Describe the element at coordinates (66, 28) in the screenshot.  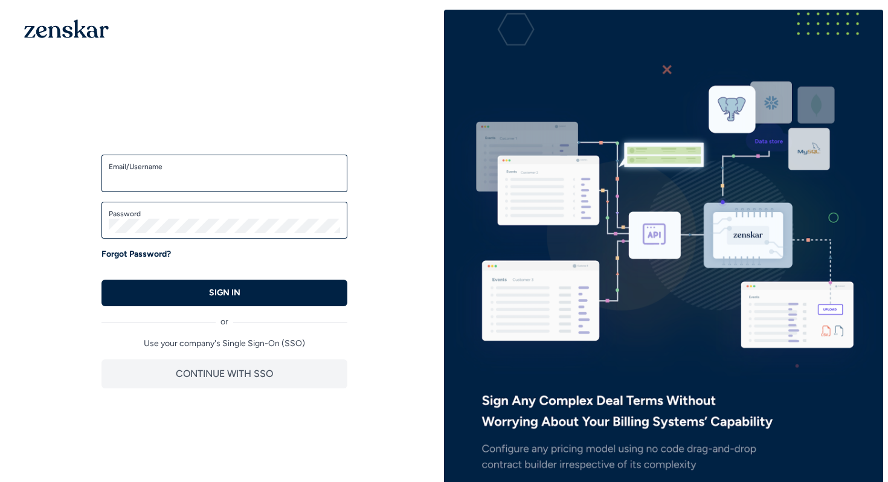
I see `img: 1OGAJ2xQqyY4LXKgY66KYq0eOWRCkrZdAb3gUhuVAqdWPZE9SRJmCz+oDMSn4zDLXe31Ii730ItAGKgCKgCCgCikA4Av8PJUP...` at that location.